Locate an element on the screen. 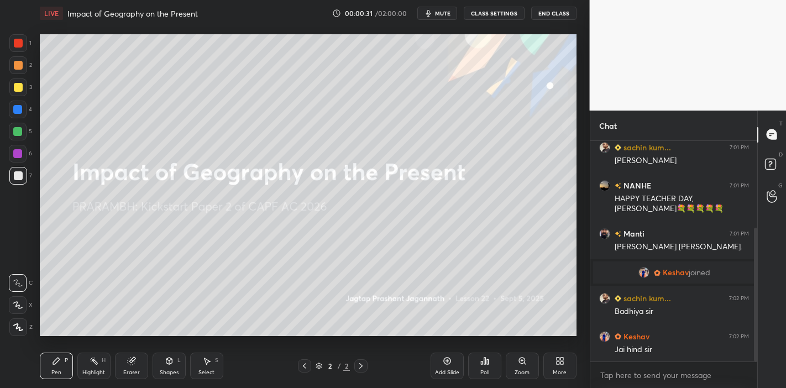 This screenshot has height=388, width=786. div: 1 is located at coordinates (20, 43).